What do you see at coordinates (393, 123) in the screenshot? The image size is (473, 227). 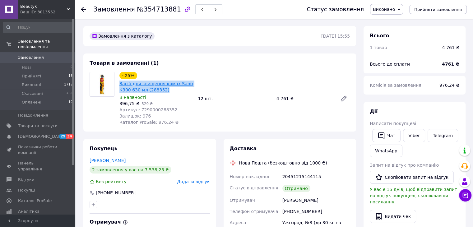 I see `span: Написати покупцеві` at bounding box center [393, 123].